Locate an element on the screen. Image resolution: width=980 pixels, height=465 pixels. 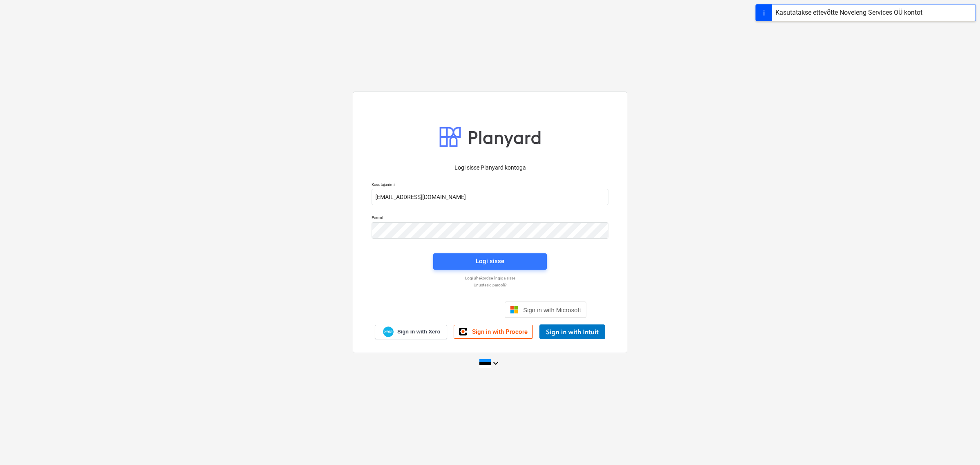
div: Logi sisse is located at coordinates (490, 261).